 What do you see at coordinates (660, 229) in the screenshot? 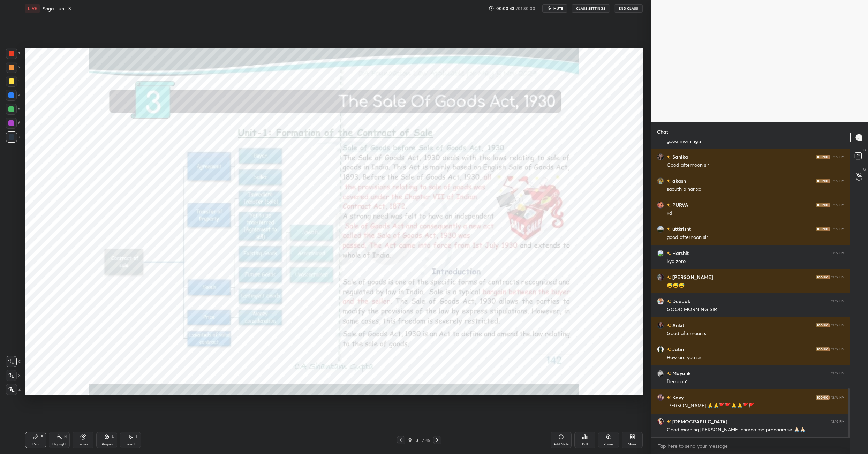
I see `img: f944332f232f4943a7511be40d9927c7.jpg` at bounding box center [660, 229].